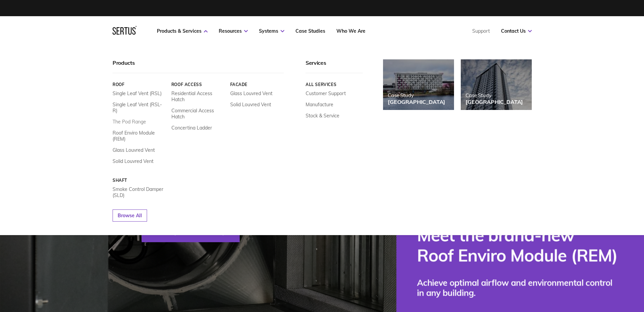  Describe the element at coordinates (198, 66) in the screenshot. I see `div: Products` at that location.